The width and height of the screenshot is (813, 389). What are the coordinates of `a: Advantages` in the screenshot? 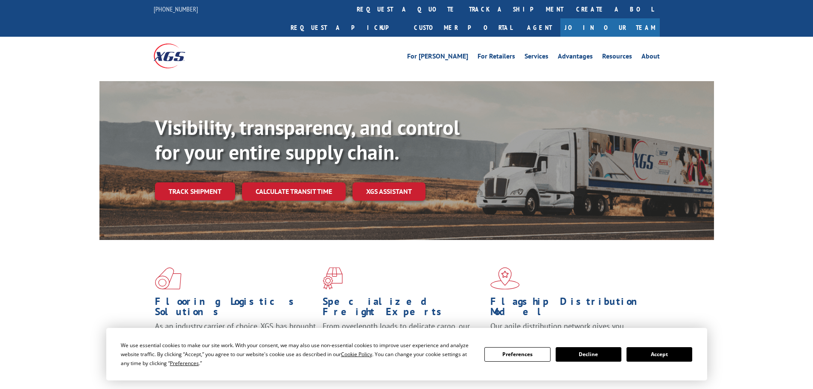 It's located at (575, 58).